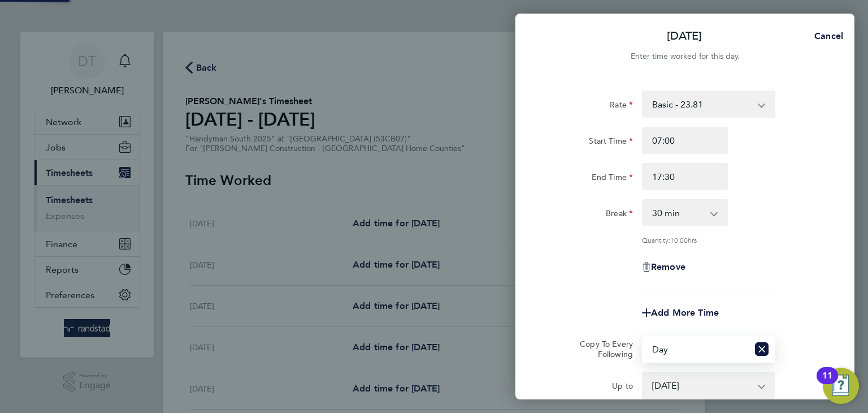 The width and height of the screenshot is (868, 413). What do you see at coordinates (620, 215) in the screenshot?
I see `label: Break` at bounding box center [620, 215].